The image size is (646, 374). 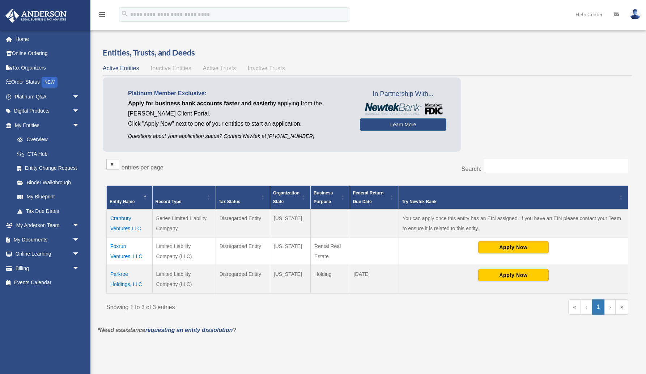 What do you see at coordinates (48, 154) in the screenshot?
I see `a: CTA Hub` at bounding box center [48, 154].